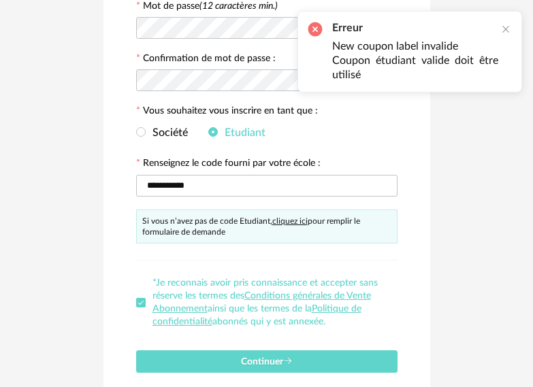  I want to click on a: Politique de confidentialité, so click(257, 315).